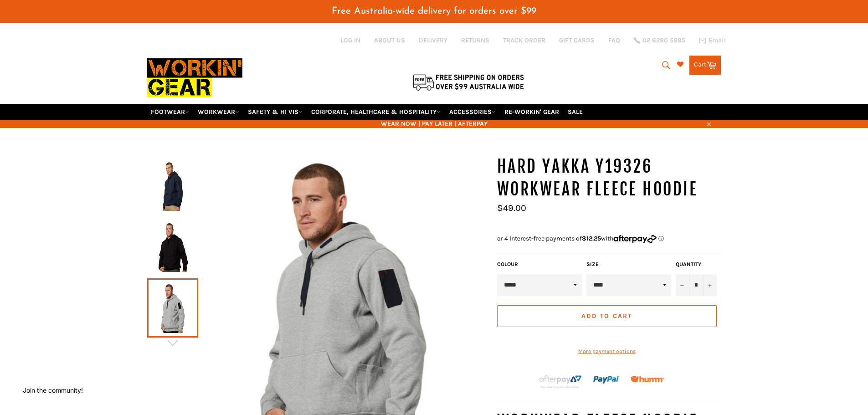 The width and height of the screenshot is (868, 415). Describe the element at coordinates (473, 112) in the screenshot. I see `a: ACCESSORIES` at that location.